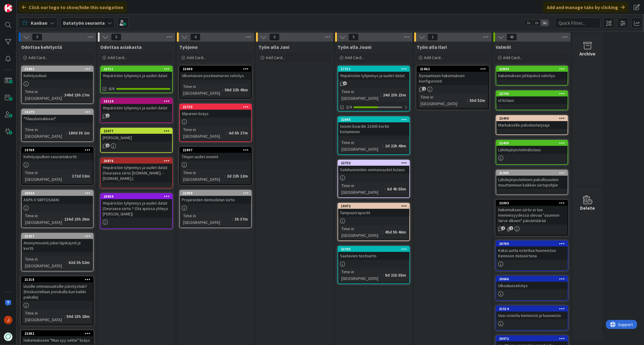 Image resolution: width=644 pixels, height=345 pixels. What do you see at coordinates (532, 182) in the screenshot?
I see `div: Lähdejärjestelmien pakollisuuden muuttaminen kaikkiin siirtopohjiin` at bounding box center [532, 182].